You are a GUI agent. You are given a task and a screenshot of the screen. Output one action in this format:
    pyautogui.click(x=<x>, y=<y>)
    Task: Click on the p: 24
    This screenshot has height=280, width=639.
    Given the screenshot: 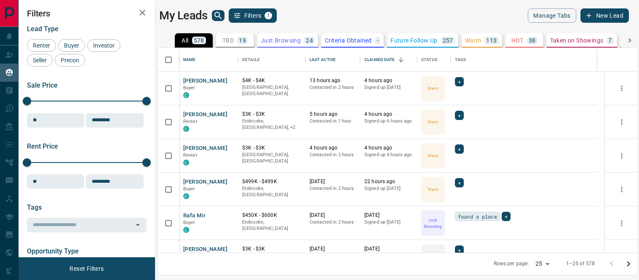 What is the action you would take?
    pyautogui.click(x=309, y=40)
    